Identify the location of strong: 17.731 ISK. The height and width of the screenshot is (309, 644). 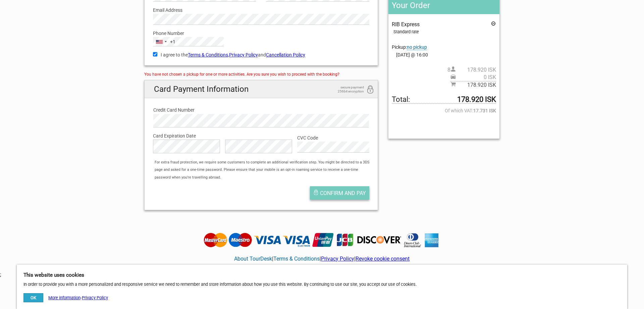
(485, 111).